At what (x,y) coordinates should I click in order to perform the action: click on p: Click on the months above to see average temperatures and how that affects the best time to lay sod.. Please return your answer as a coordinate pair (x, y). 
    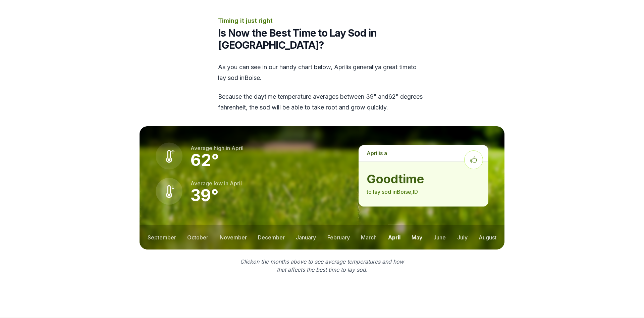
    Looking at the image, I should click on (322, 266).